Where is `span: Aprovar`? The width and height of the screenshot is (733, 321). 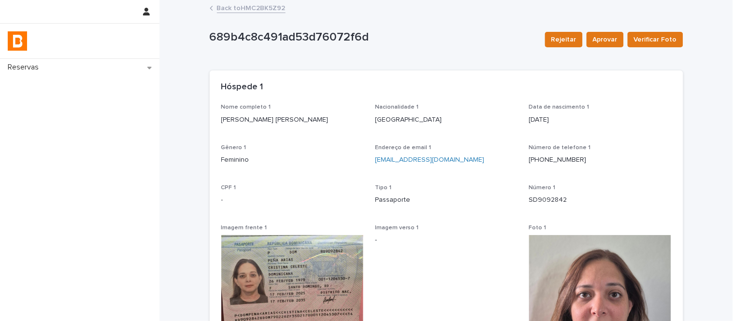
span: Aprovar is located at coordinates (605, 40).